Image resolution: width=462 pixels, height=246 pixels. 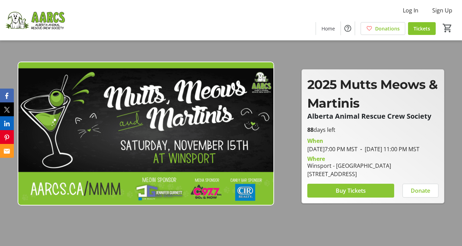 What do you see at coordinates (316, 159) in the screenshot?
I see `div: Where` at bounding box center [316, 159].